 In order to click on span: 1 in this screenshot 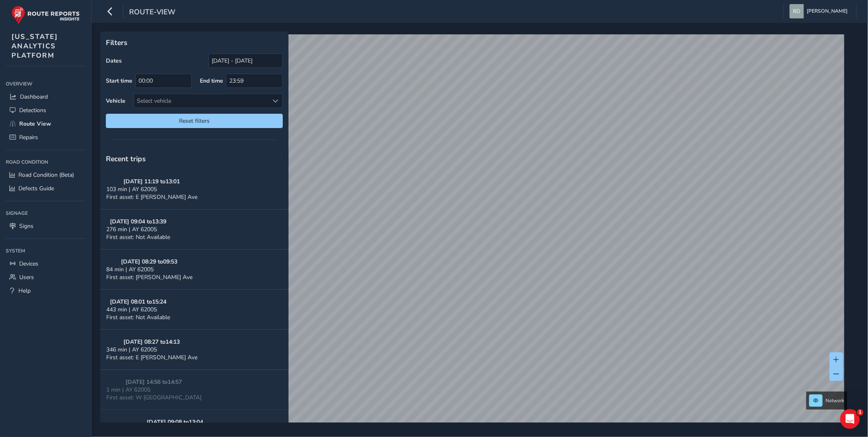, I will do `click(860, 413)`.